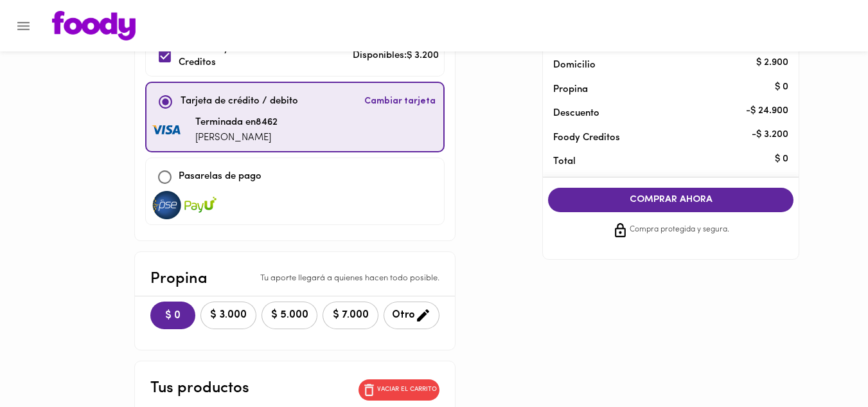  Describe the element at coordinates (680, 230) in the screenshot. I see `span: Compra protegida y segura.` at that location.